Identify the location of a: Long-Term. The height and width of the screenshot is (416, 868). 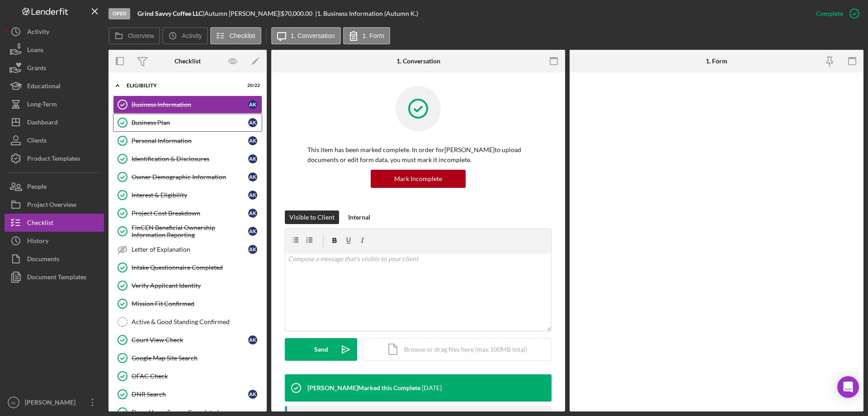
(54, 104).